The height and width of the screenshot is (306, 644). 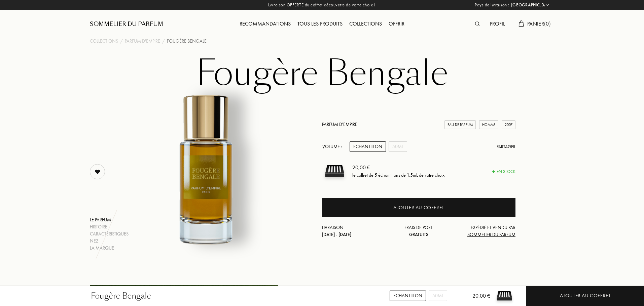 What do you see at coordinates (497, 24) in the screenshot?
I see `div: Profil` at bounding box center [497, 24].